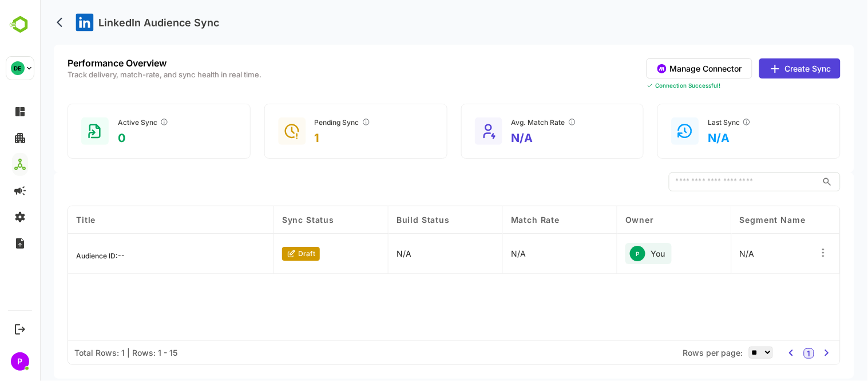 This screenshot has width=868, height=381. I want to click on div: You, so click(608, 253).